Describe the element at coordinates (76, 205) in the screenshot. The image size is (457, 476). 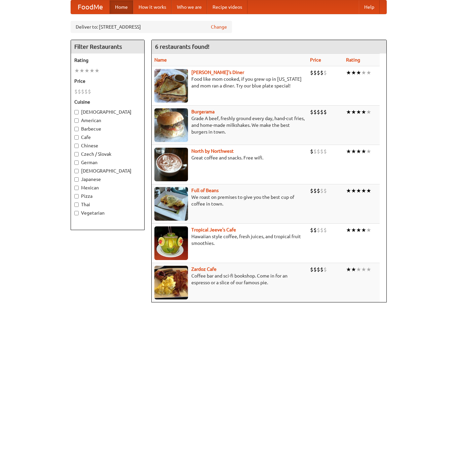
I see `input: Thai` at that location.